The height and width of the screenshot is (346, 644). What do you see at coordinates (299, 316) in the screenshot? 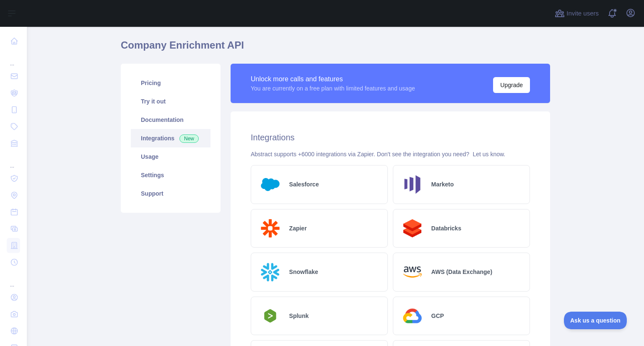
I see `h2: Splunk` at bounding box center [299, 316].